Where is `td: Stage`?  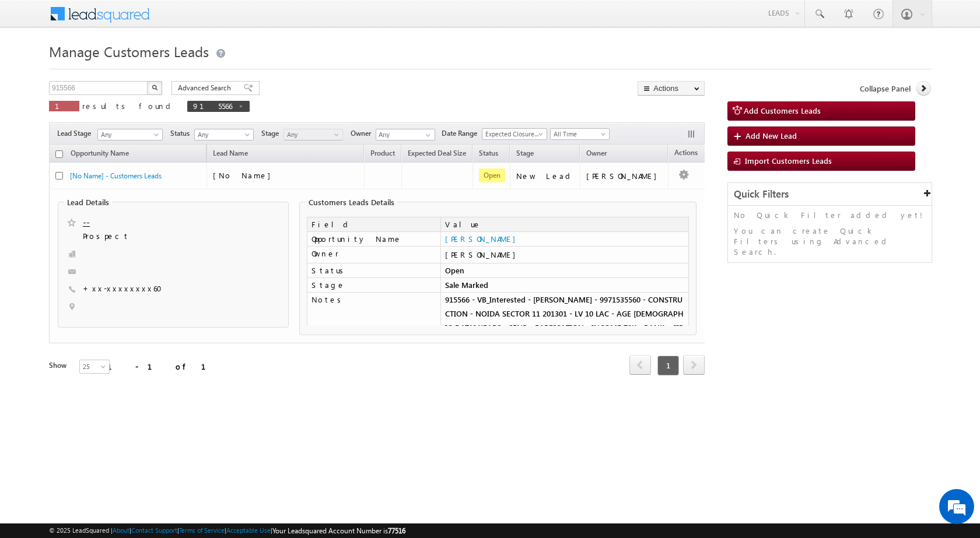 td: Stage is located at coordinates (374, 285).